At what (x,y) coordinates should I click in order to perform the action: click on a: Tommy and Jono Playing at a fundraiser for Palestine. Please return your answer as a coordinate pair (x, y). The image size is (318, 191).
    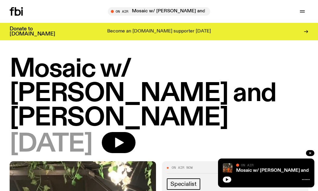
    Looking at the image, I should click on (227, 168).